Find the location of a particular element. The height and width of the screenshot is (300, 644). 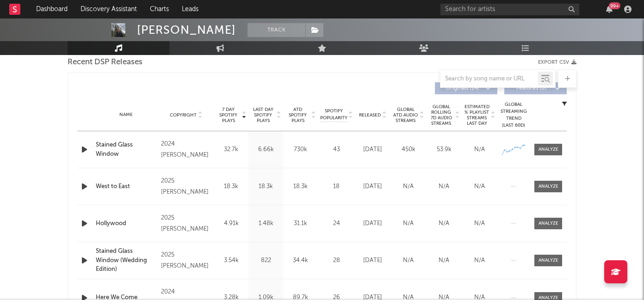

a: Hollywood is located at coordinates (126, 223).